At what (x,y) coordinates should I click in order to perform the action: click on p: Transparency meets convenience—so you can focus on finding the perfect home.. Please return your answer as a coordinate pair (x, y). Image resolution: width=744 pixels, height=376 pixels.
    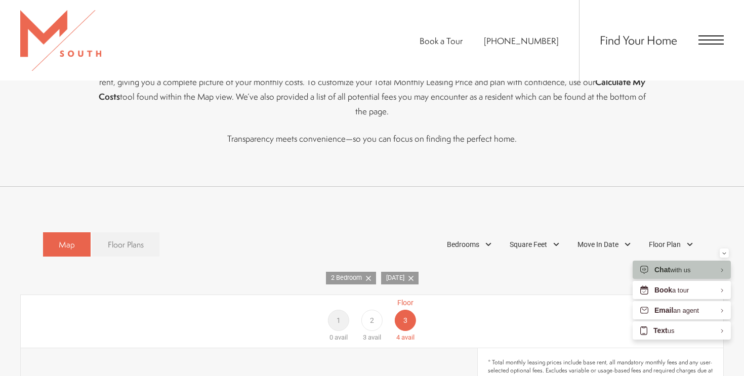
    Looking at the image, I should click on (372, 138).